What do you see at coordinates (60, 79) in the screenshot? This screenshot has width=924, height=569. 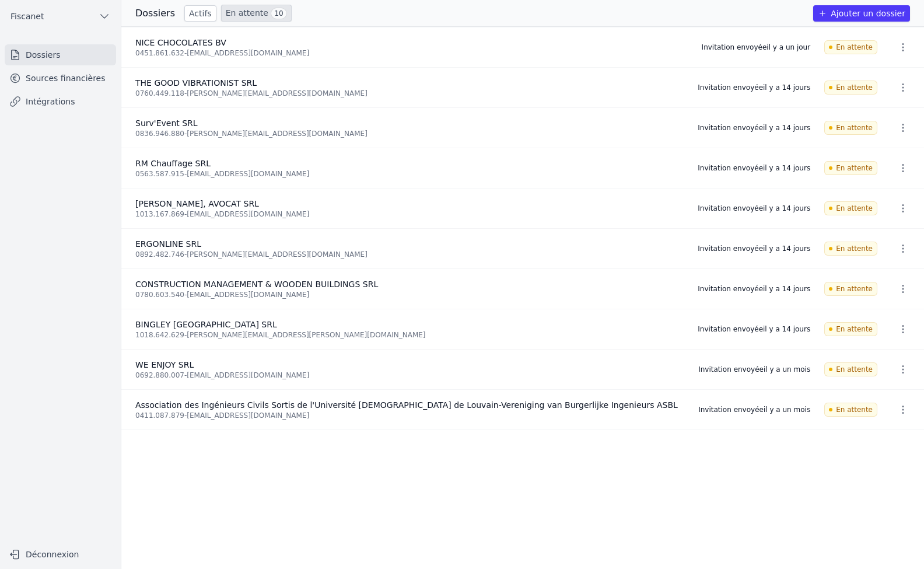 I see `a: Sources financières` at bounding box center [60, 79].